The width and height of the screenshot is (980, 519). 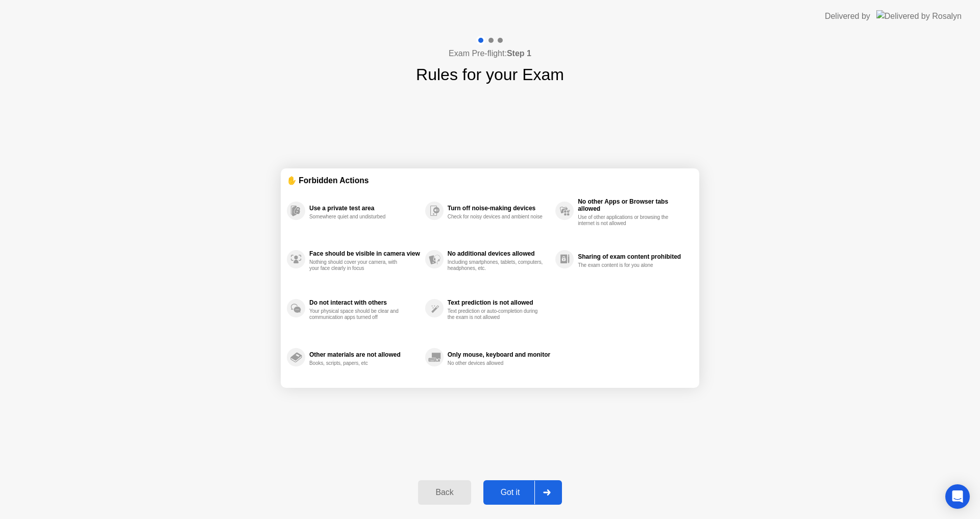 I want to click on h4: Exam Pre-flight:, so click(x=490, y=54).